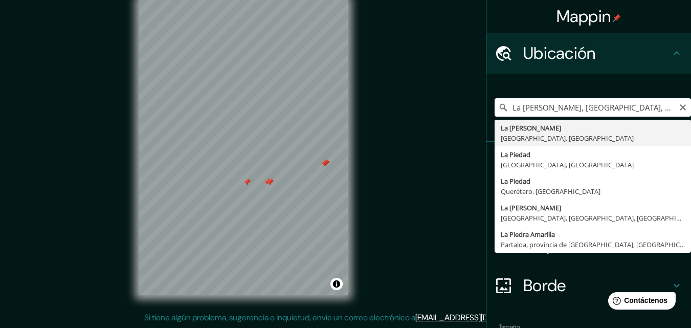 Image resolution: width=691 pixels, height=328 pixels. I want to click on font: Contáctenos, so click(46, 12).